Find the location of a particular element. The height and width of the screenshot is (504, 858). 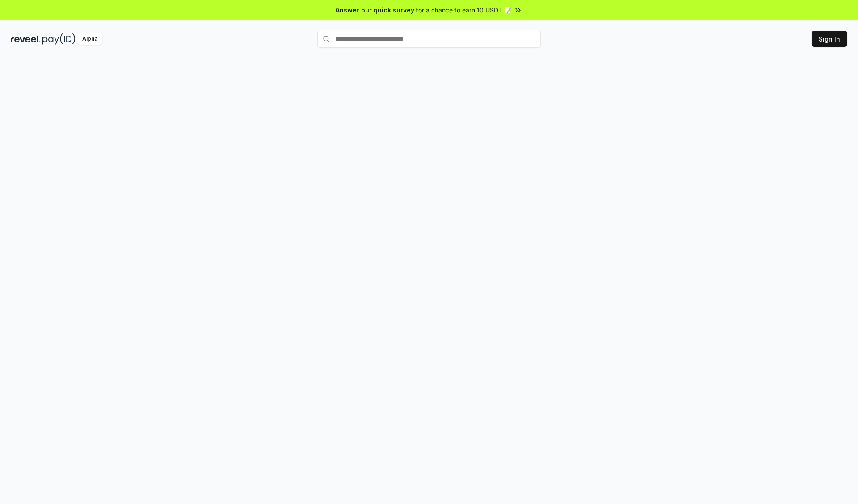

button: Sign In is located at coordinates (830, 39).